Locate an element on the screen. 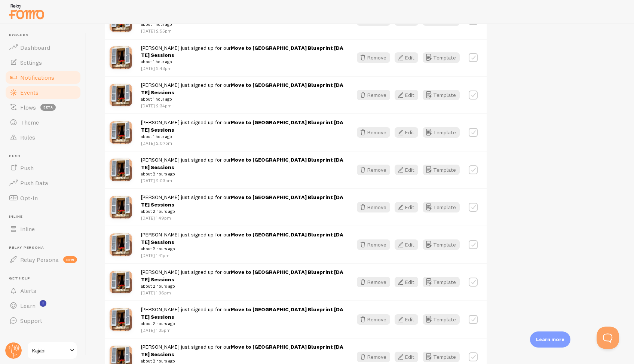  span: Alerts is located at coordinates (28, 291).